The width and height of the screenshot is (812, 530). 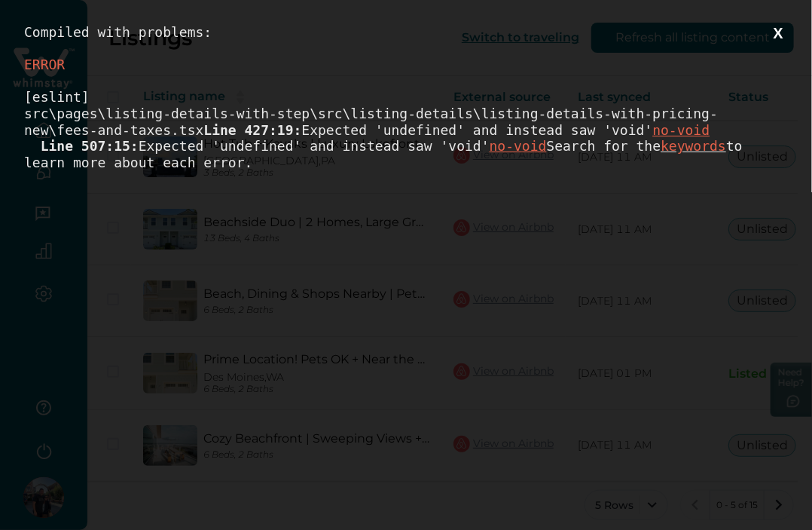 What do you see at coordinates (117, 32) in the screenshot?
I see `span: Compiled with problems:` at bounding box center [117, 32].